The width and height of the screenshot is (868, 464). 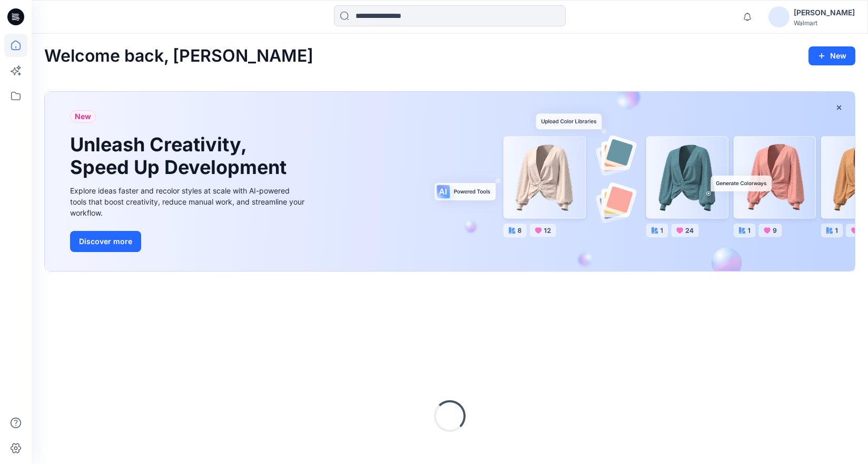 I want to click on div: Explore ideas faster and recolor styles at scale with AI-powered tools that boost creativity, red..., so click(x=189, y=202).